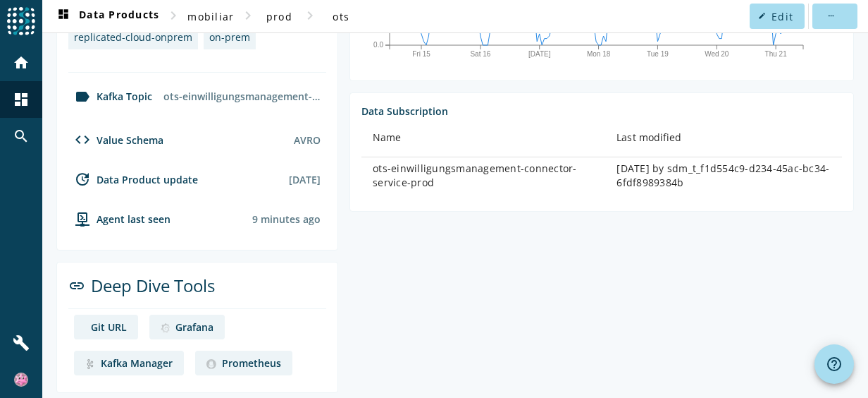  Describe the element at coordinates (106, 326) in the screenshot. I see `a: deep dive imageGit URL` at that location.